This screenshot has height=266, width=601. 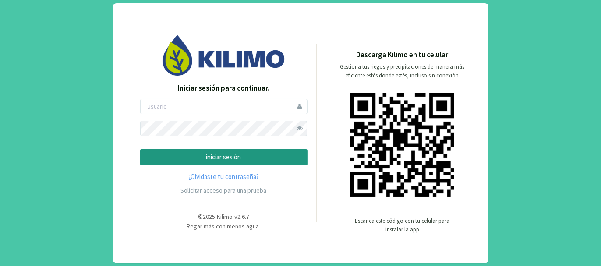 I want to click on span: 2025, so click(x=209, y=217).